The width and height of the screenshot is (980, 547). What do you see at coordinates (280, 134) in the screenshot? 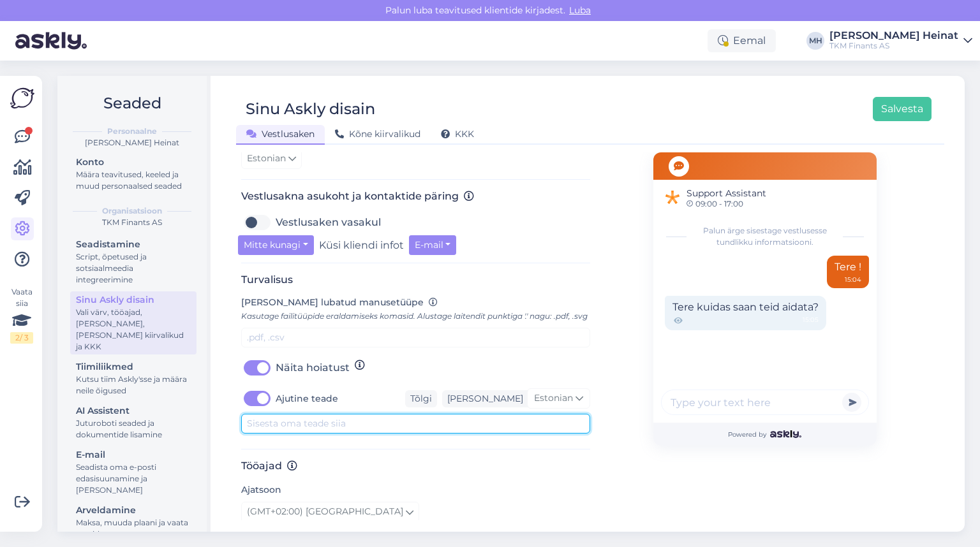
I see `span: Vestlusaken` at bounding box center [280, 134].